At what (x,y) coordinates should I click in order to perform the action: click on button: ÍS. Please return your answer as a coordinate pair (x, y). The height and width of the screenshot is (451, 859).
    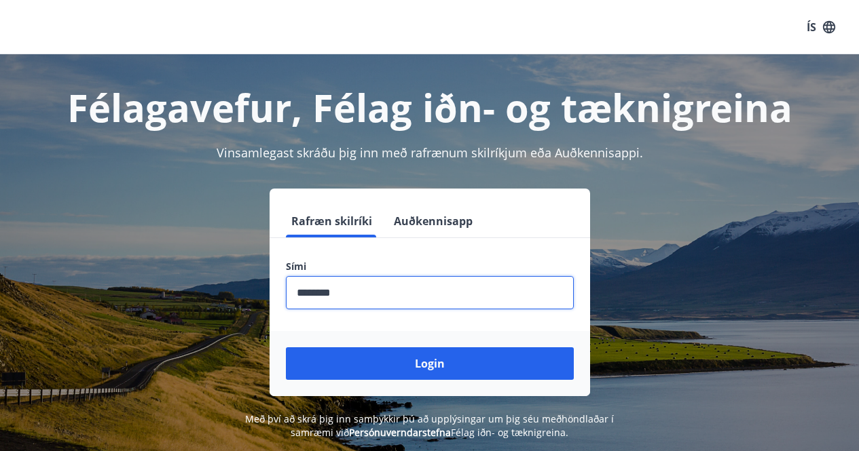
    Looking at the image, I should click on (821, 27).